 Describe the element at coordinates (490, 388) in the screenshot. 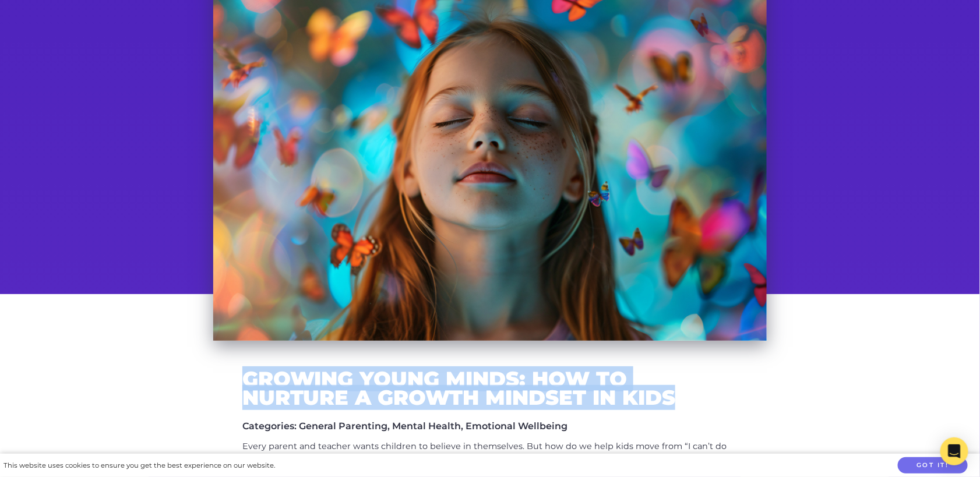

I see `h2: Growing Young Minds: How to Nurture a Growth Mindset in Kids` at that location.